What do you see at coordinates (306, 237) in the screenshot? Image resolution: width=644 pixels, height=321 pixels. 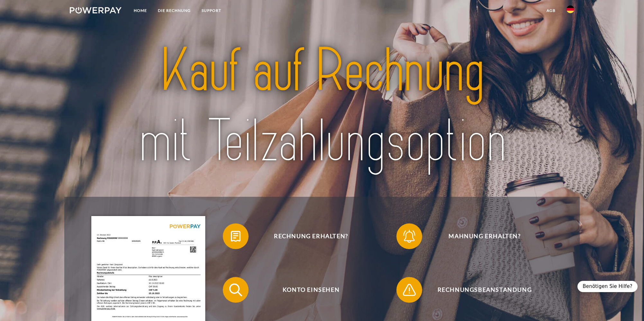 I see `a: Rechnung erhalten?` at bounding box center [306, 237].